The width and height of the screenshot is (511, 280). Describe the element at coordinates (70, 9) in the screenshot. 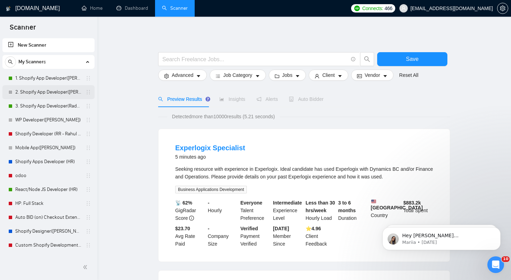

I see `h1: Messages` at that location.